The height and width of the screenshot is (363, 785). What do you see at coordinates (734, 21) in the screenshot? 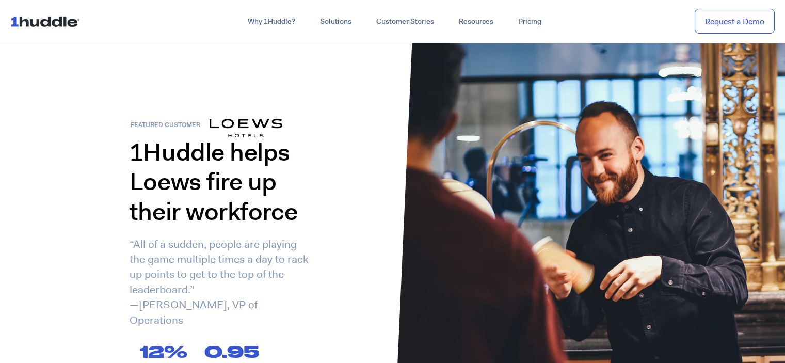
I see `a: Request a Demo` at bounding box center [734, 21].